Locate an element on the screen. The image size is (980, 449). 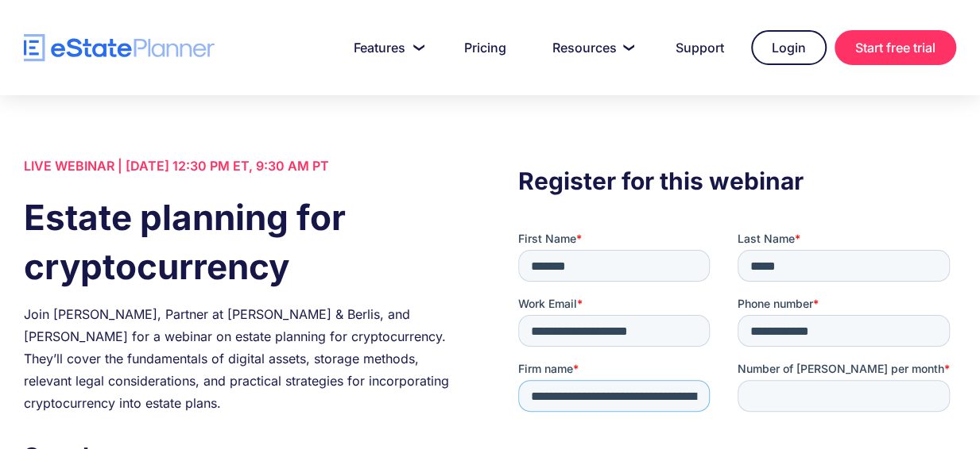
h3: Register for this webinar is located at coordinates (737, 181).